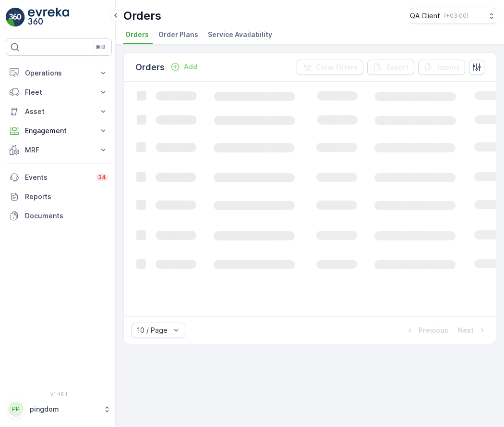 The image size is (504, 427). Describe the element at coordinates (66, 215) in the screenshot. I see `p: Documents` at that location.